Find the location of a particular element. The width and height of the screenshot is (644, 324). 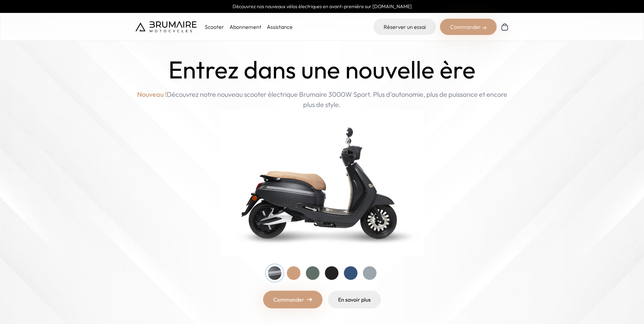

div: Commander is located at coordinates (468, 27).